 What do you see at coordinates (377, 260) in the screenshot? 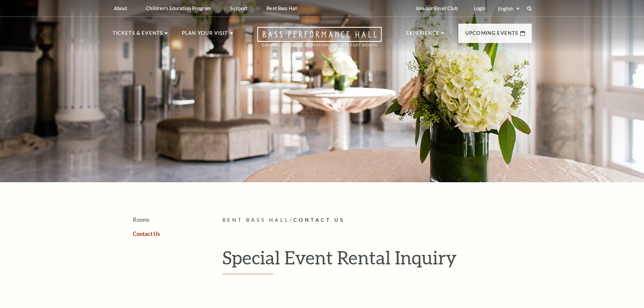
I see `h1: Special Event Rental Inquiry` at bounding box center [377, 260].